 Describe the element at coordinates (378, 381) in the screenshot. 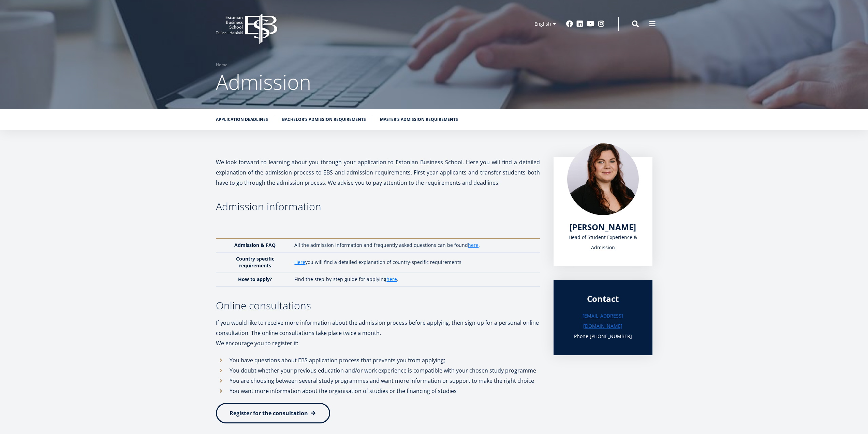

I see `li: You are choosing between several study programmes and want more information or support to make th...` at that location.